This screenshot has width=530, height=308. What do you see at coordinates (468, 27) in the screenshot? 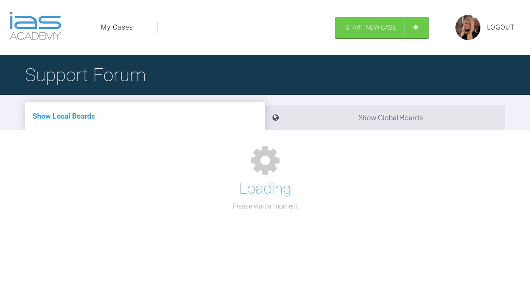
I see `img: profile.png` at bounding box center [468, 27].